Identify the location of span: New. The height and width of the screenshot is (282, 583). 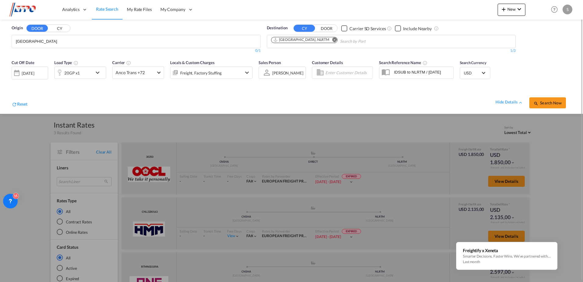
(511, 9).